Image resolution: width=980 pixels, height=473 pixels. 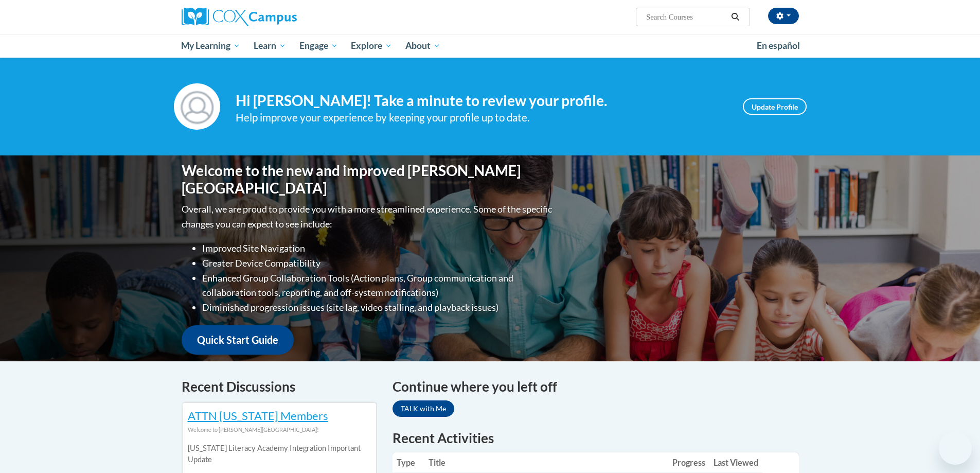 I want to click on span: My Learning, so click(x=211, y=46).